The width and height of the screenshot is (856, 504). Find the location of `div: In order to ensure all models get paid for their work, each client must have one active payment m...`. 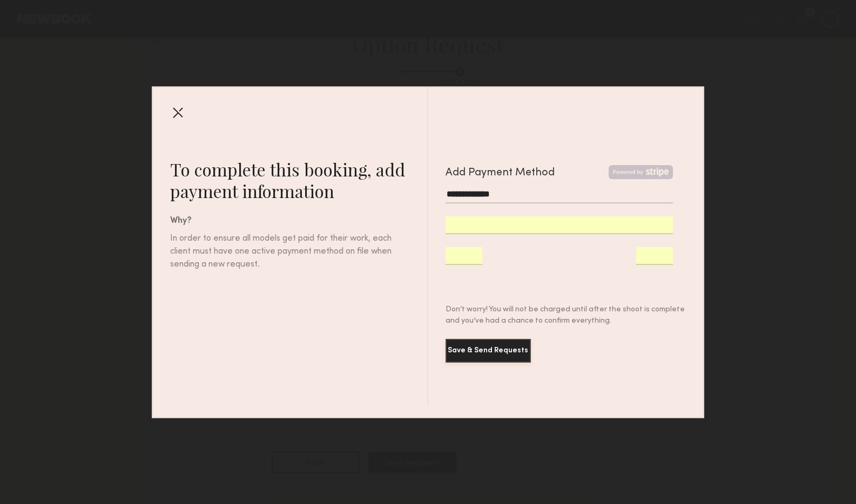

div: In order to ensure all models get paid for their work, each client must have one active payment m... is located at coordinates (281, 251).